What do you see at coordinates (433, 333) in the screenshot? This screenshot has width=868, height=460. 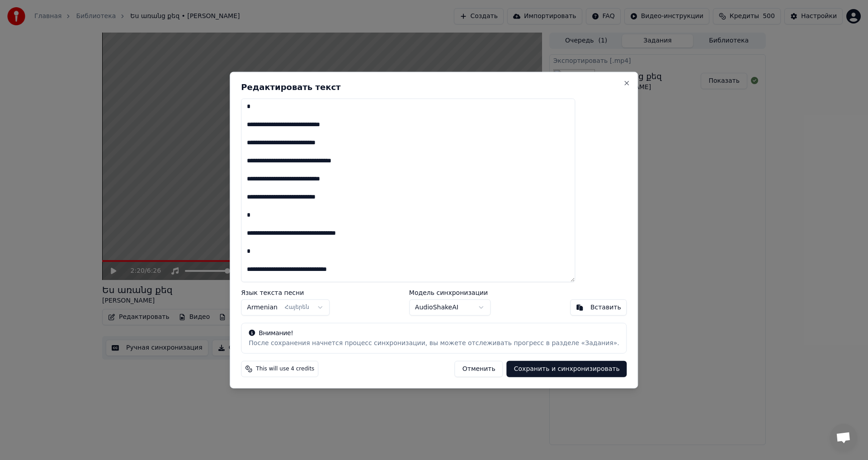 I see `div: Внимание!` at bounding box center [433, 333].